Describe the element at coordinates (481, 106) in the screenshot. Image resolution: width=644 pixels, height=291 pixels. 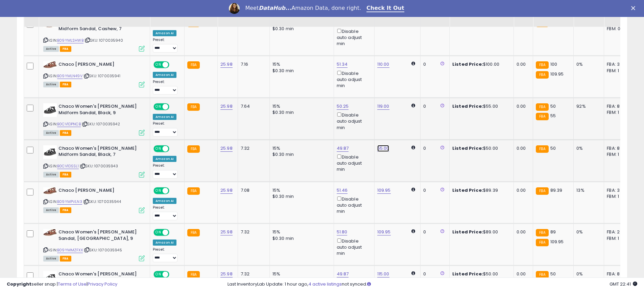
I see `div: $55.00` at that location.